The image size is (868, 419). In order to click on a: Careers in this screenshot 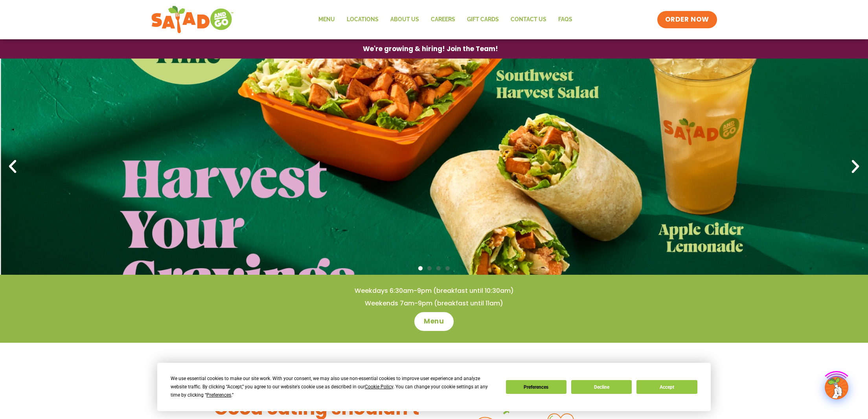, I will do `click(443, 20)`.